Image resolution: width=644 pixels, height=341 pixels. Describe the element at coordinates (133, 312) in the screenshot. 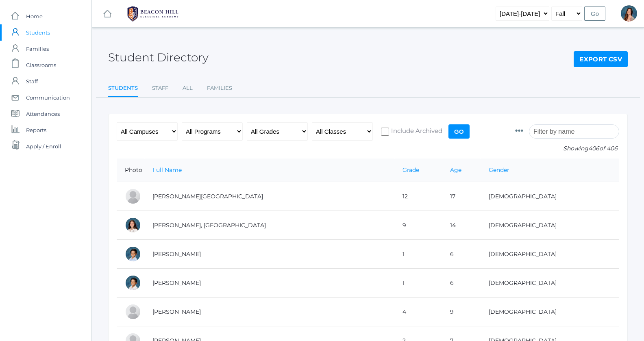

I see `div: Amelia Adams` at that location.